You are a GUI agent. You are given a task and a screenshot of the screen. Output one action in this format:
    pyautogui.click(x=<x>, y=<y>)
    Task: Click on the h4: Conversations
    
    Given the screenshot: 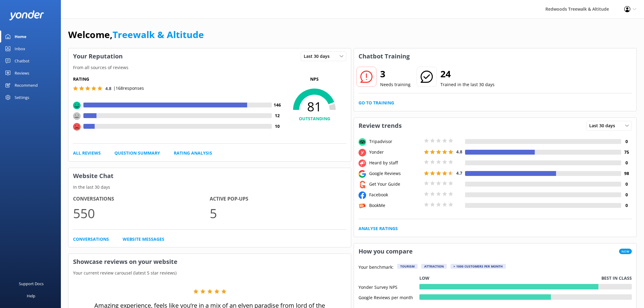 What is the action you would take?
    pyautogui.click(x=141, y=199)
    